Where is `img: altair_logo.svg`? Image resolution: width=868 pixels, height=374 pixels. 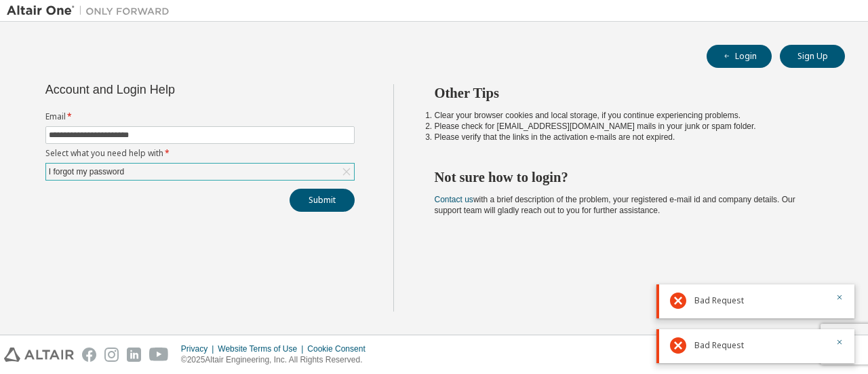
img: altair_logo.svg is located at coordinates (39, 354).